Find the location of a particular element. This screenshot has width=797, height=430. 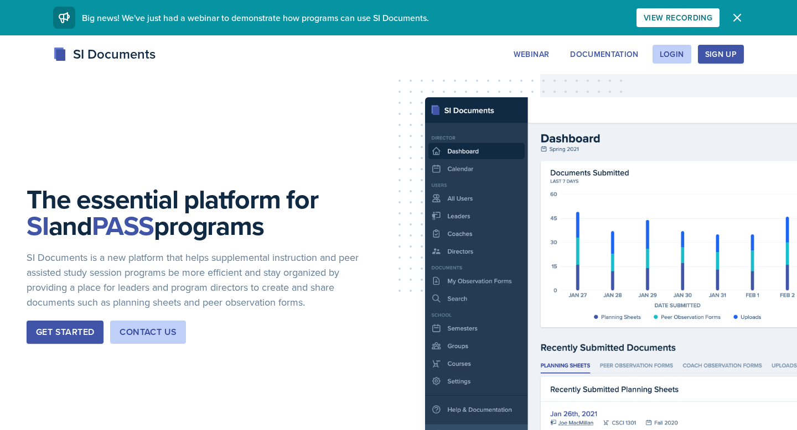

button: Contact Us is located at coordinates (148, 332).